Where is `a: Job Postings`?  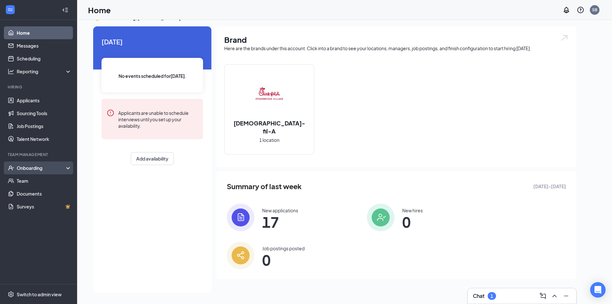
a: Job Postings is located at coordinates (44, 126).